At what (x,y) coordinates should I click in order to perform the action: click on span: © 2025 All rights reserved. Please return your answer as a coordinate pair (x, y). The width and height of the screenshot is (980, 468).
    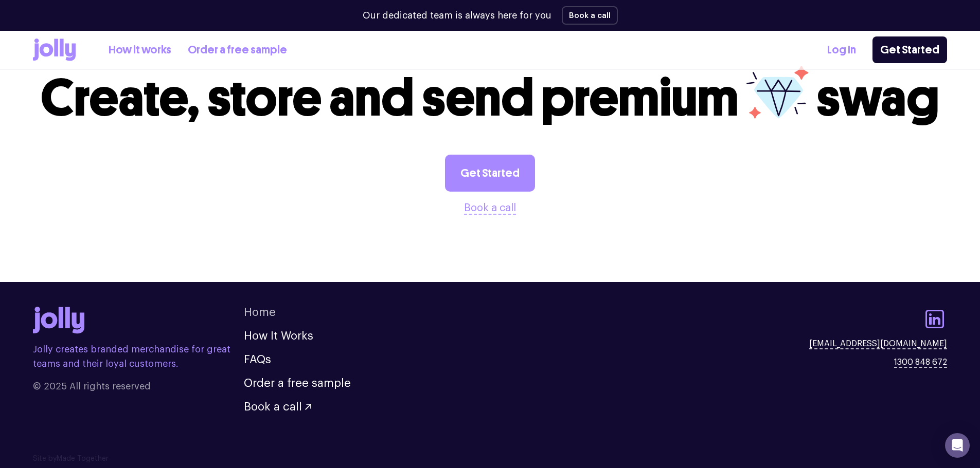
    Looking at the image, I should click on (138, 386).